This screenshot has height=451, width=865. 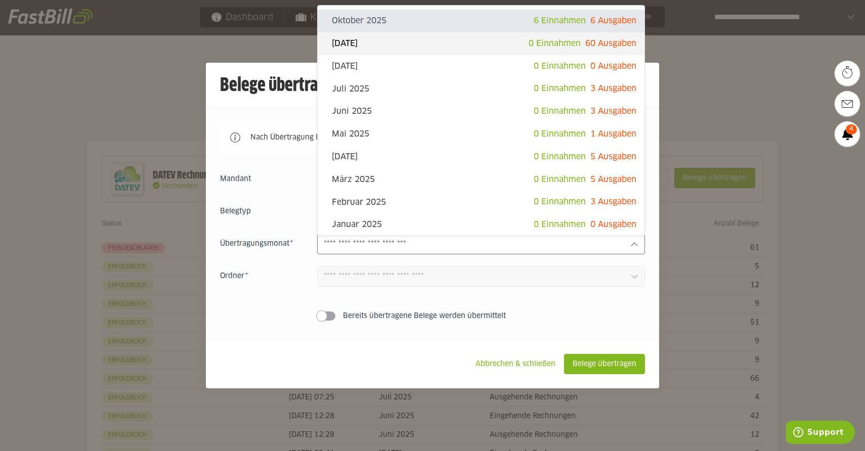 I want to click on sl-switch: Bereits übertragene Belege werden übermittelt, so click(x=432, y=316).